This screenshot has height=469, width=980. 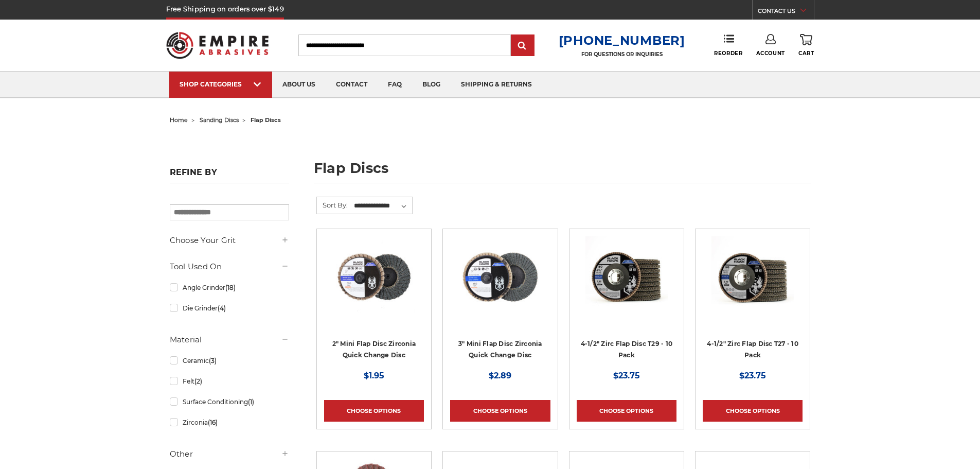 What do you see at coordinates (382, 206) in the screenshot?
I see `select: Sort By:` at bounding box center [382, 206].